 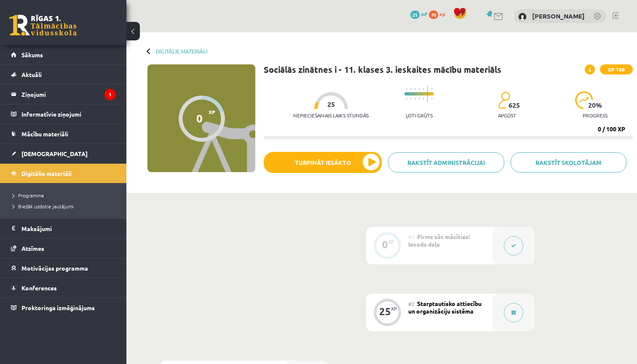 What do you see at coordinates (569, 162) in the screenshot?
I see `a: Rakstīt skolotājam` at bounding box center [569, 162].